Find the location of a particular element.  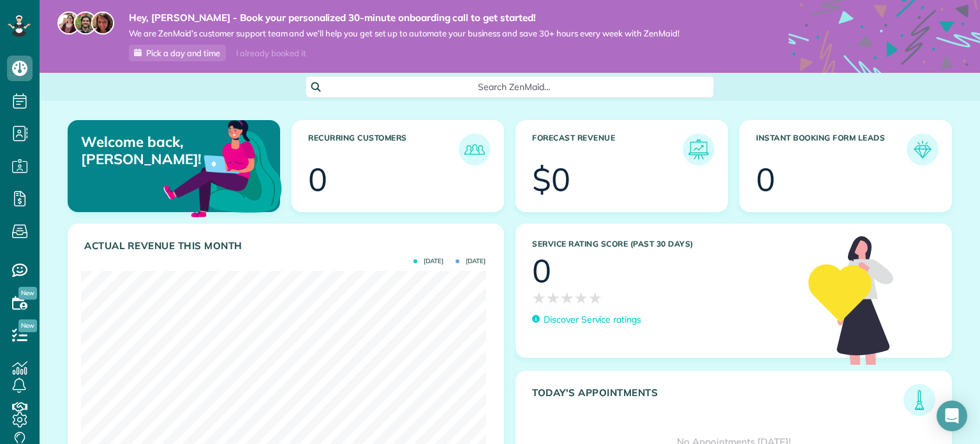

a: Pick a day and time is located at coordinates (177, 53).